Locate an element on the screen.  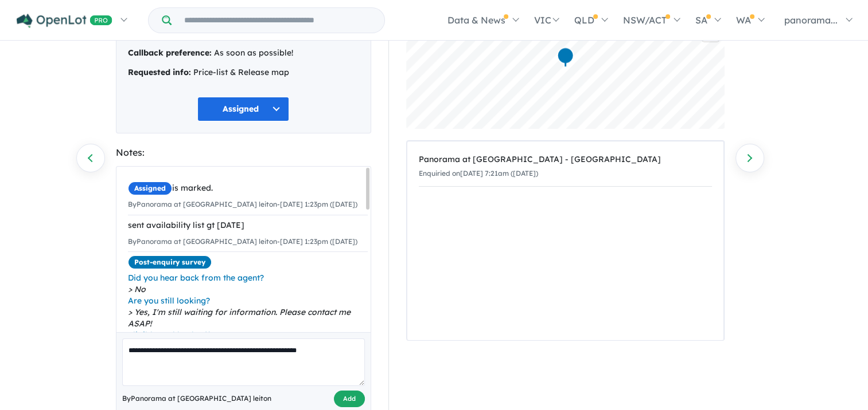
div: Map marker is located at coordinates (565, 58).